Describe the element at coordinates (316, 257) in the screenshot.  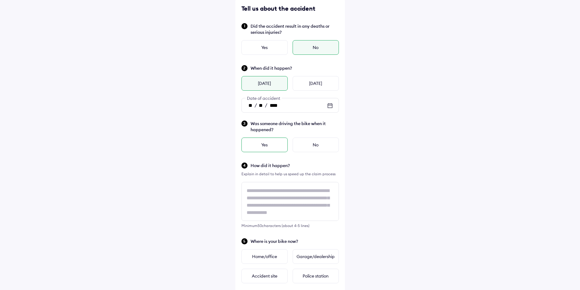
I see `div: Garage/dealership` at that location.